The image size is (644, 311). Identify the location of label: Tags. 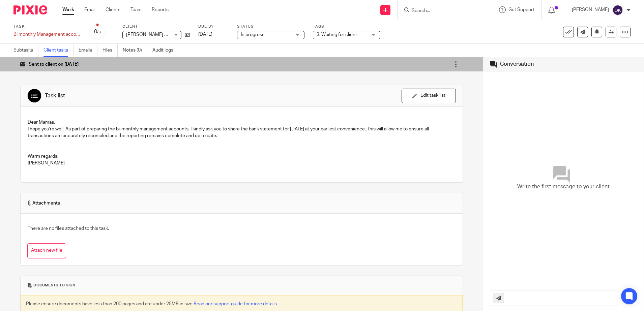
(347, 27).